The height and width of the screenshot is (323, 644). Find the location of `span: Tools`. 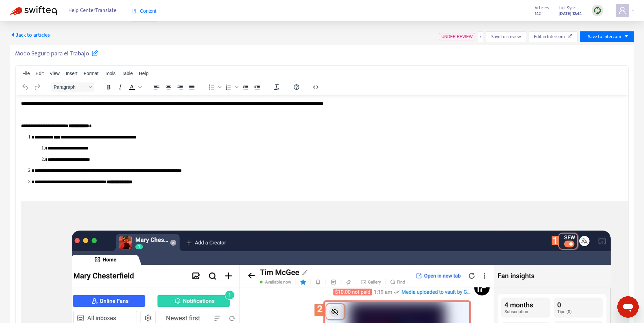

span: Tools is located at coordinates (110, 74).